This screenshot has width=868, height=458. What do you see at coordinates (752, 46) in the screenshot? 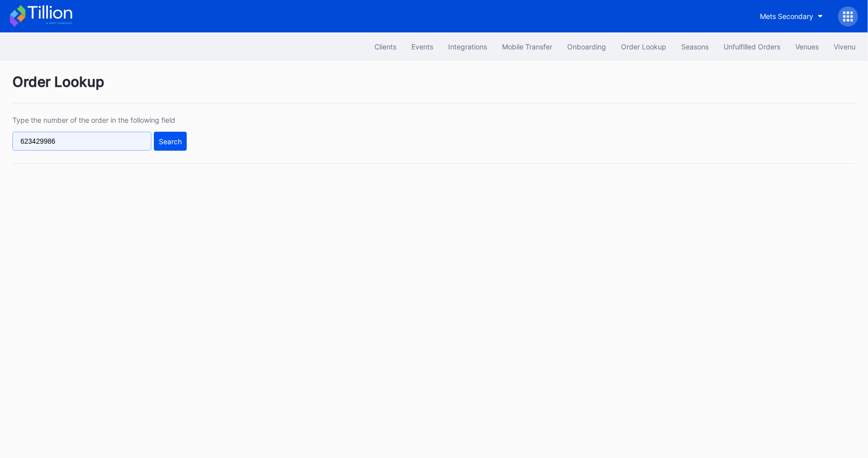
I see `a: Unfulfilled Orders` at bounding box center [752, 46].